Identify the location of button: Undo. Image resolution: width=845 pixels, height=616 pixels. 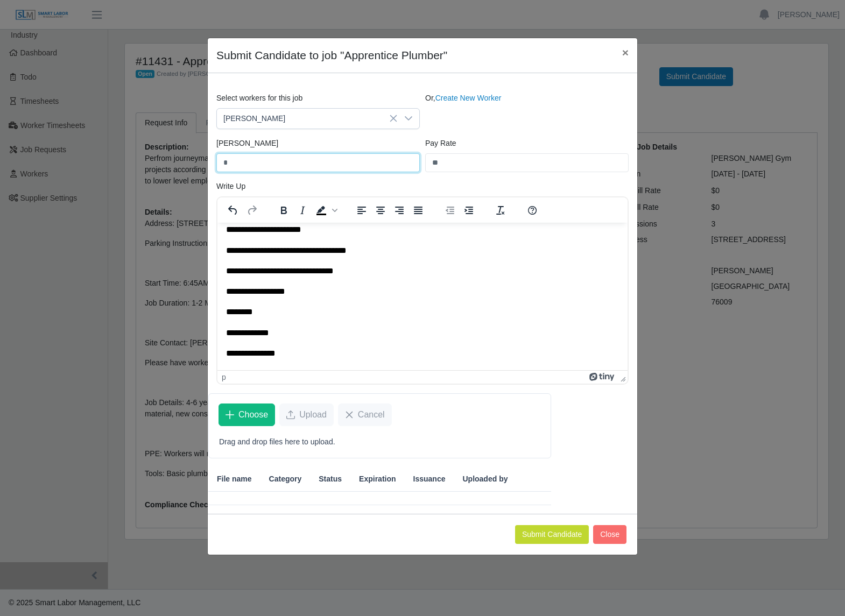
(233, 210).